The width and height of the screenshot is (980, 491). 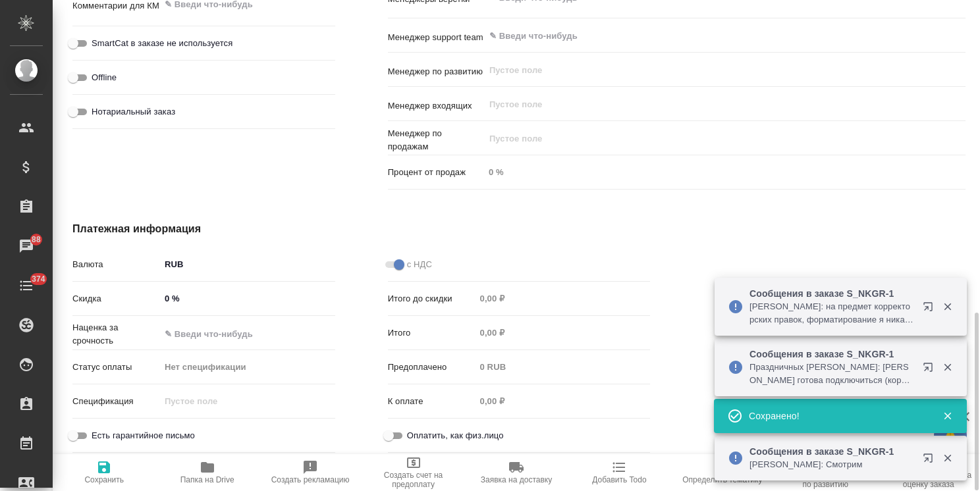 What do you see at coordinates (361, 229) in the screenshot?
I see `h4: Платежная информация` at bounding box center [361, 229].